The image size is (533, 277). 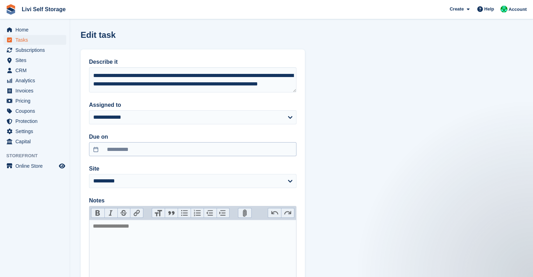 What do you see at coordinates (98, 35) in the screenshot?
I see `h1: Edit task` at bounding box center [98, 35].